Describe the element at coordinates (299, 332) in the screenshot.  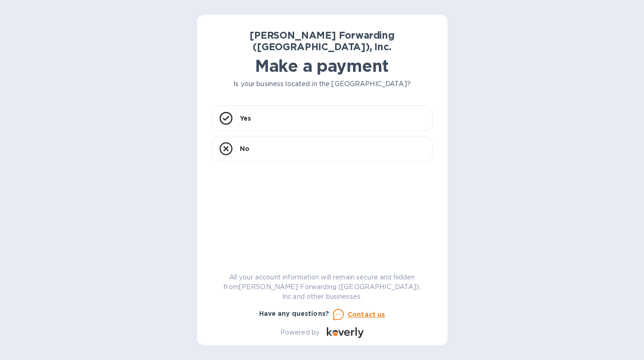
I see `p: Powered by` at that location.